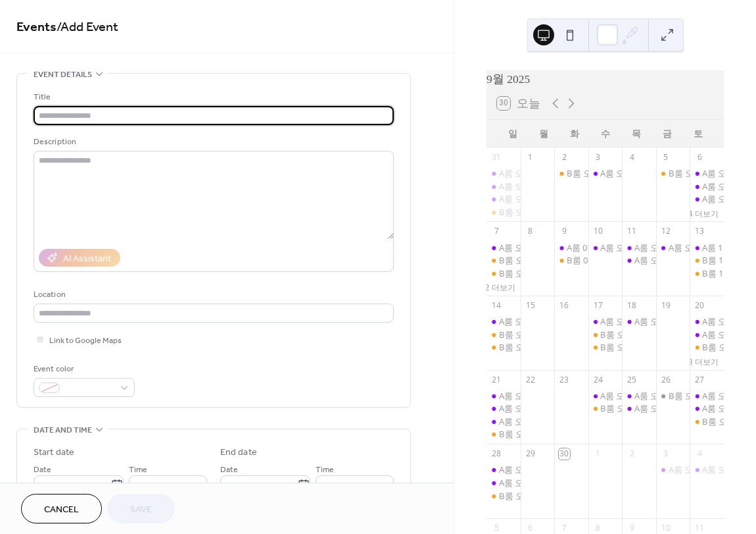 This screenshot has width=756, height=534. Describe the element at coordinates (699, 305) in the screenshot. I see `div: 20` at that location.